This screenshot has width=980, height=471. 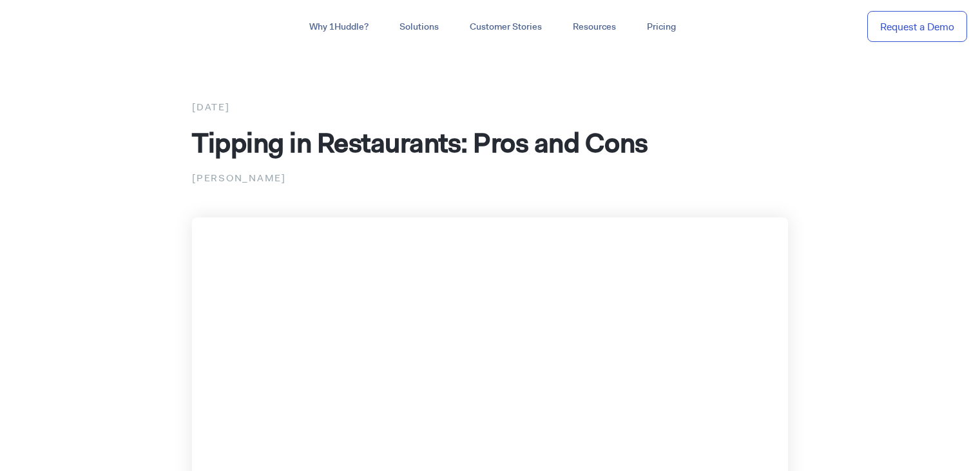 What do you see at coordinates (917, 26) in the screenshot?
I see `a: Request a Demo` at bounding box center [917, 26].